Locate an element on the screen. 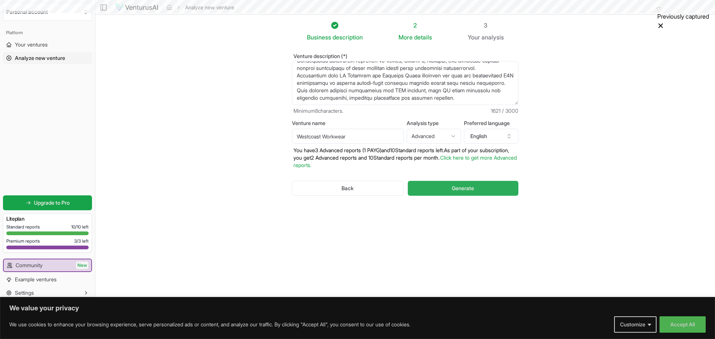 The image size is (715, 339). span: Minimum 8 characters. is located at coordinates (318, 111).